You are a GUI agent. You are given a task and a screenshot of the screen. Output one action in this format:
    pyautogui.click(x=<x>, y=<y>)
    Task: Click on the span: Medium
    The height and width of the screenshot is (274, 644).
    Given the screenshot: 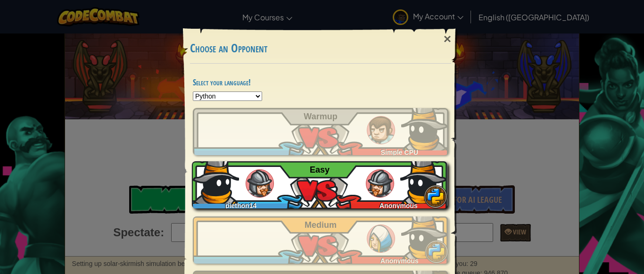 What is the action you would take?
    pyautogui.click(x=321, y=225)
    